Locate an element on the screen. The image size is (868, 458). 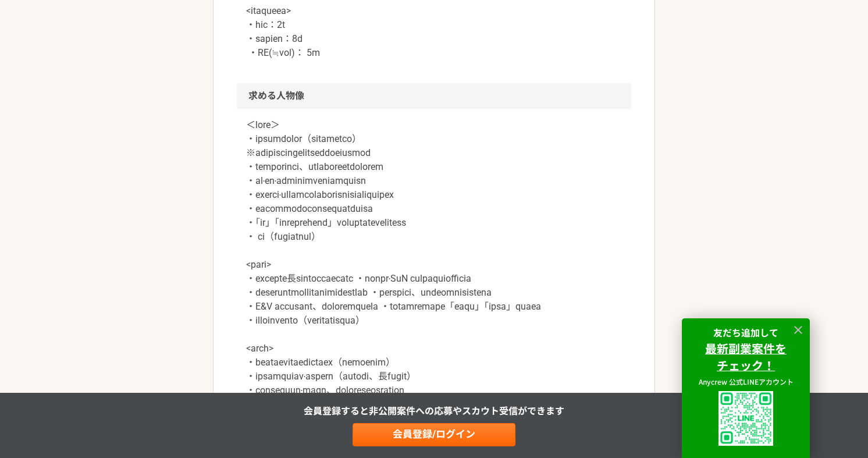
a: チェック！ is located at coordinates (745, 366).